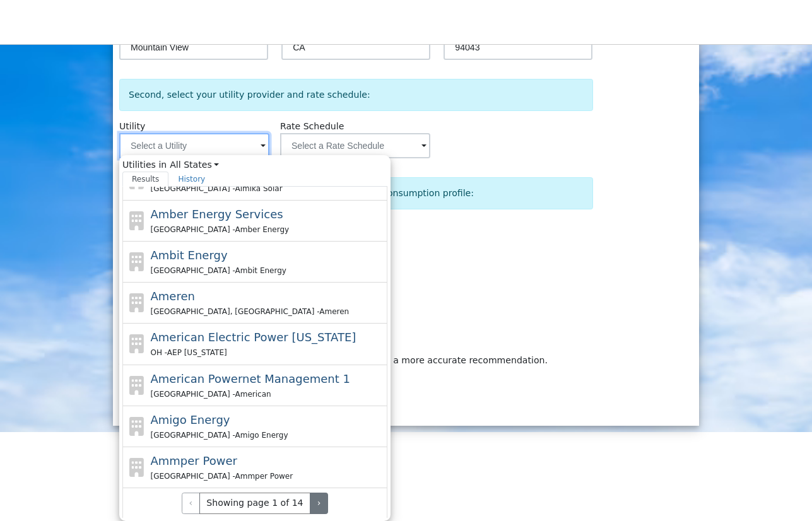 Image resolution: width=812 pixels, height=521 pixels. Describe the element at coordinates (132, 126) in the screenshot. I see `label: Utility` at that location.